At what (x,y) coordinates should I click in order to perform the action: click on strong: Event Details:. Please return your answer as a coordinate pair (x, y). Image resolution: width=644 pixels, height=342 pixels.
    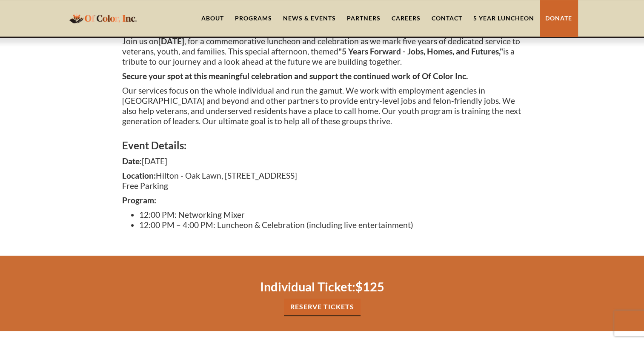
    Looking at the image, I should click on (154, 145).